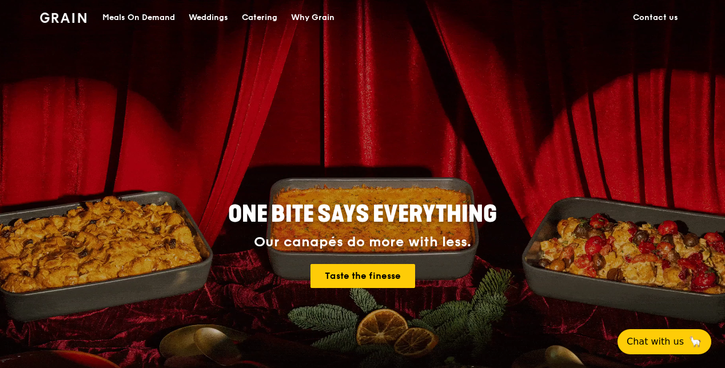 The height and width of the screenshot is (368, 725). What do you see at coordinates (656, 18) in the screenshot?
I see `a: Contact us` at bounding box center [656, 18].